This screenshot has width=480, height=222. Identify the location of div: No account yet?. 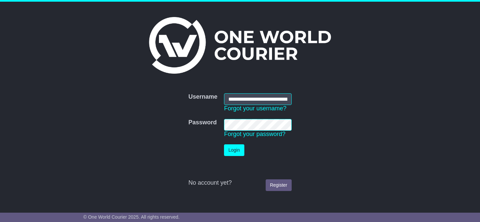
(240, 183).